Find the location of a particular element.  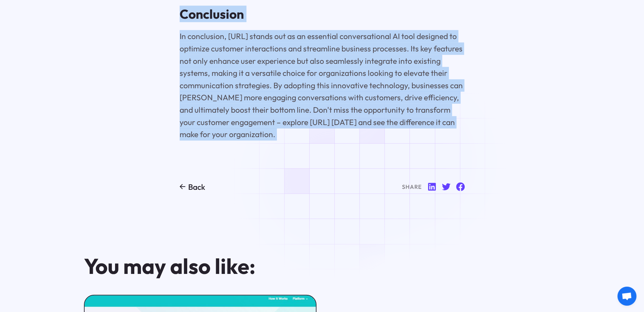

div: Back is located at coordinates (197, 187).